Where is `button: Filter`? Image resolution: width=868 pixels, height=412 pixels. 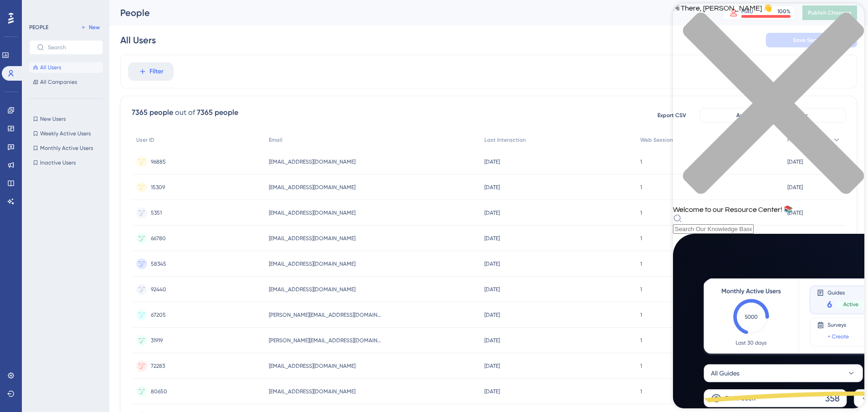 button: Filter is located at coordinates (150, 71).